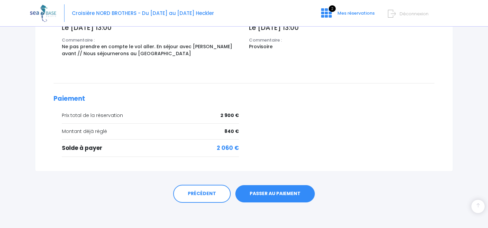  What do you see at coordinates (228, 148) in the screenshot?
I see `span: 2 060 €` at bounding box center [228, 148].